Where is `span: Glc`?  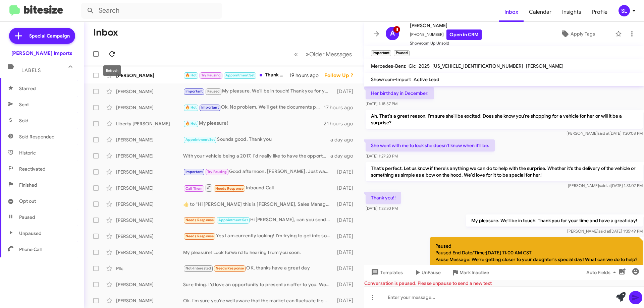 span: Glc is located at coordinates (413, 66).